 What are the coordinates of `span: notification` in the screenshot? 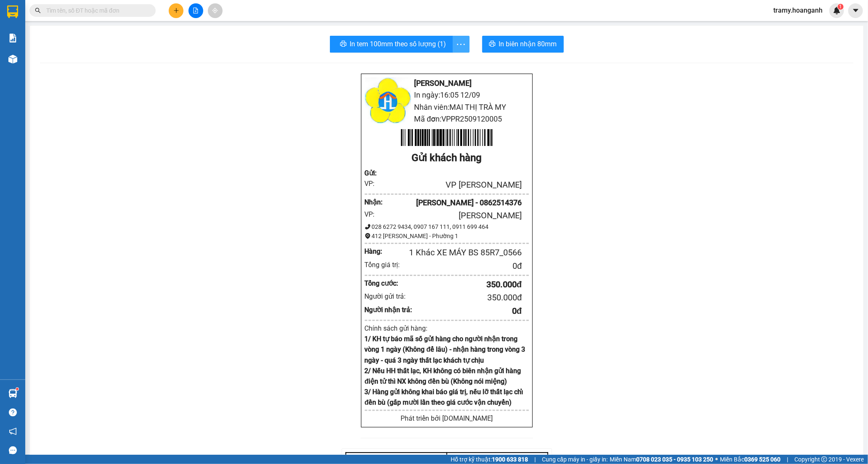 It's located at (12, 431).